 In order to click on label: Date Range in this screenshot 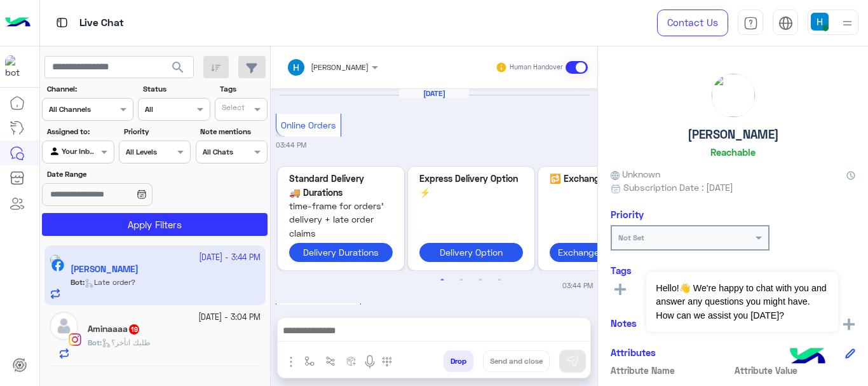, I will do `click(118, 174)`.